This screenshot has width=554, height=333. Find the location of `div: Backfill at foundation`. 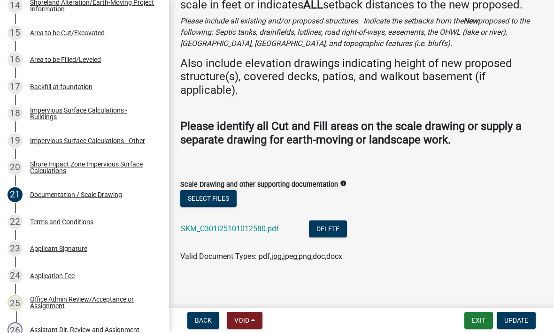

div: Backfill at foundation is located at coordinates (61, 87).